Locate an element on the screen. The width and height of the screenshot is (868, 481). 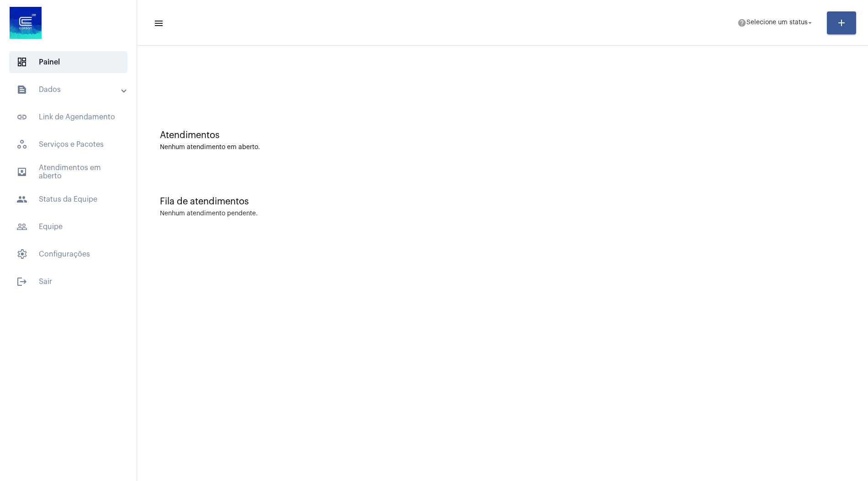
div: Nenhum atendimento pendente. is located at coordinates (209, 214).